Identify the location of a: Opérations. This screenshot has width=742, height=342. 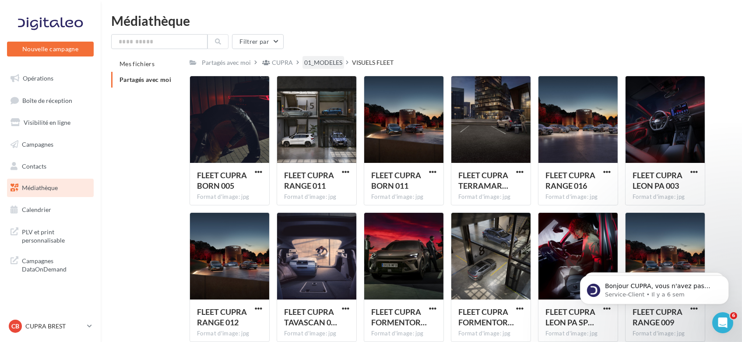
(50, 78).